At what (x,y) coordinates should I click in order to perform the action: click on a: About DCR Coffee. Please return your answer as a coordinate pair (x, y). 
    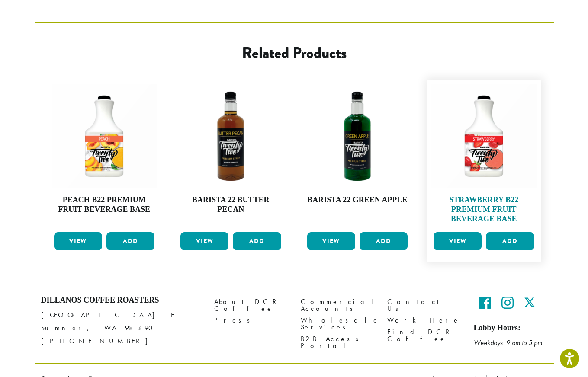
    Looking at the image, I should click on (251, 304).